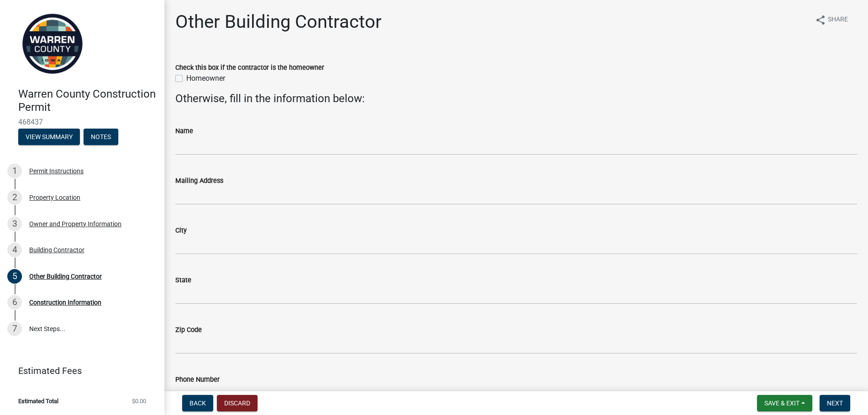 The height and width of the screenshot is (415, 868). What do you see at coordinates (57, 250) in the screenshot?
I see `div: Building Contractor` at bounding box center [57, 250].